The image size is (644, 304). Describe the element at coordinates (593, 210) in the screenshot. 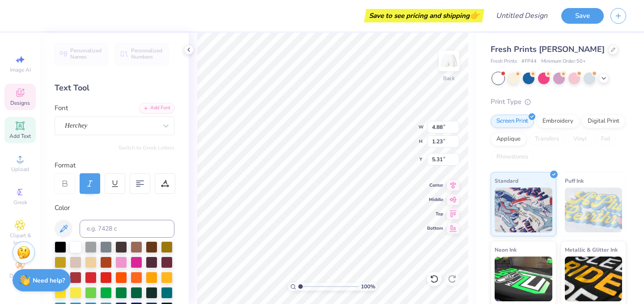

I see `img: Puff Ink` at that location.